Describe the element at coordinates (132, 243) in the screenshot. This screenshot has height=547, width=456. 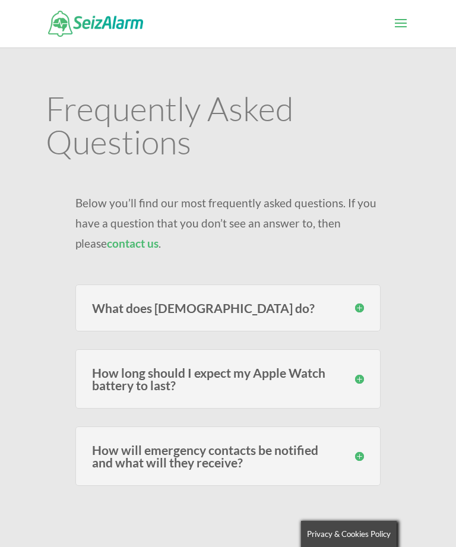
I see `a: contact us` at that location.